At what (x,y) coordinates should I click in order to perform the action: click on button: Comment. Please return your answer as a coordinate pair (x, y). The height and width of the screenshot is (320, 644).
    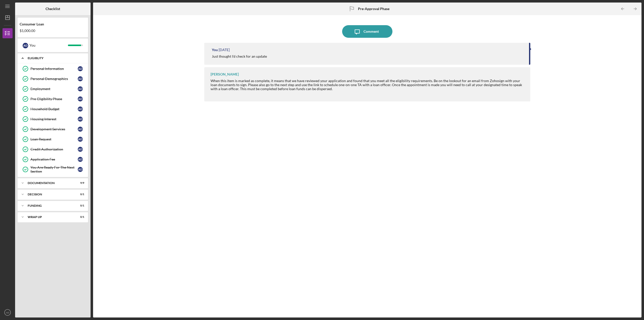
    Looking at the image, I should click on (367, 32).